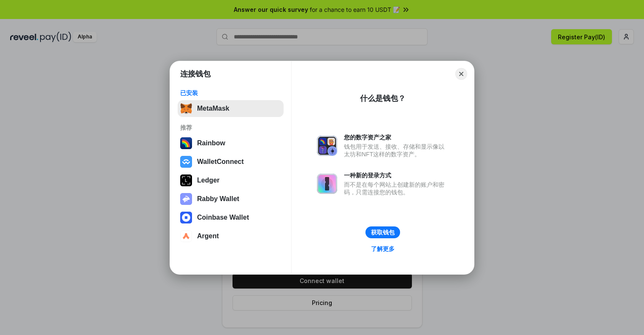  I want to click on div: Ledger, so click(208, 181).